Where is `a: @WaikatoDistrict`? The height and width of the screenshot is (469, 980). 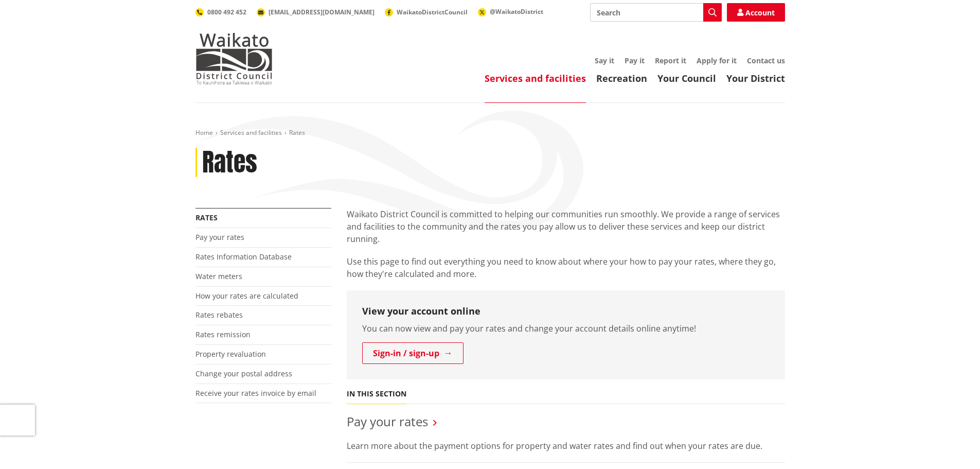 a: @WaikatoDistrict is located at coordinates (511, 11).